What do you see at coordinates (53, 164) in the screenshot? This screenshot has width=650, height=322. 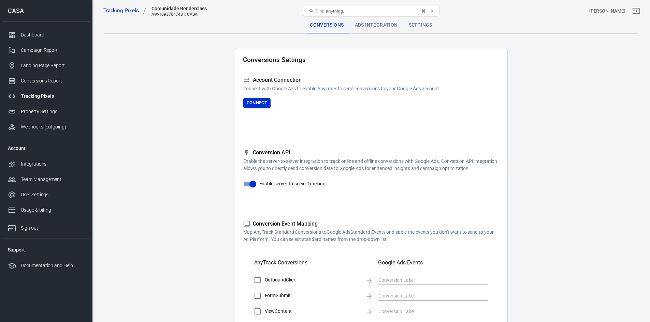 I see `div: Integrations` at bounding box center [53, 164].